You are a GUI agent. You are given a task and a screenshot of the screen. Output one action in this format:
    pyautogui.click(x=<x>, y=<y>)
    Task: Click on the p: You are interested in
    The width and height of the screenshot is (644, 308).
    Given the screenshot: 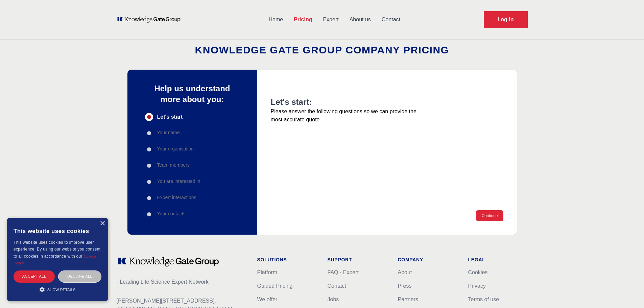 What is the action you would take?
    pyautogui.click(x=179, y=181)
    